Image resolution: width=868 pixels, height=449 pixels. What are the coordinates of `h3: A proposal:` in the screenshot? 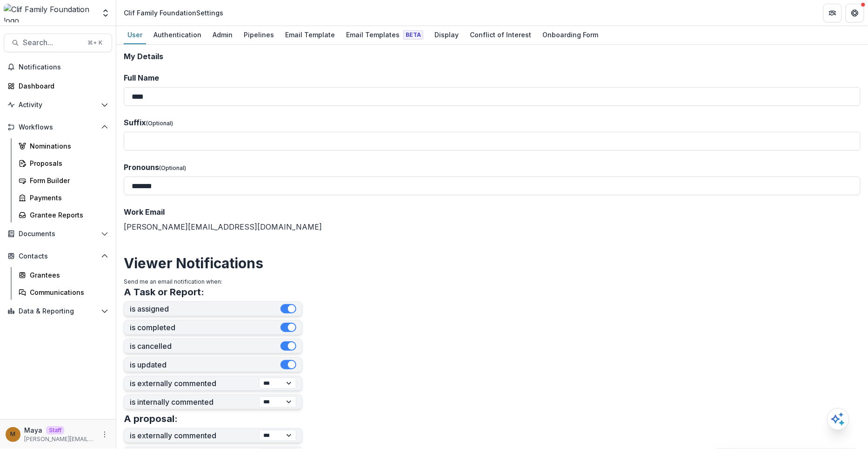 It's located at (150, 419).